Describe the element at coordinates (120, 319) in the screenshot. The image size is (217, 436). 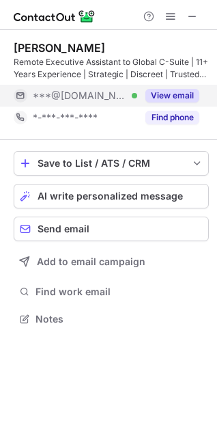
I see `span: Notes` at that location.